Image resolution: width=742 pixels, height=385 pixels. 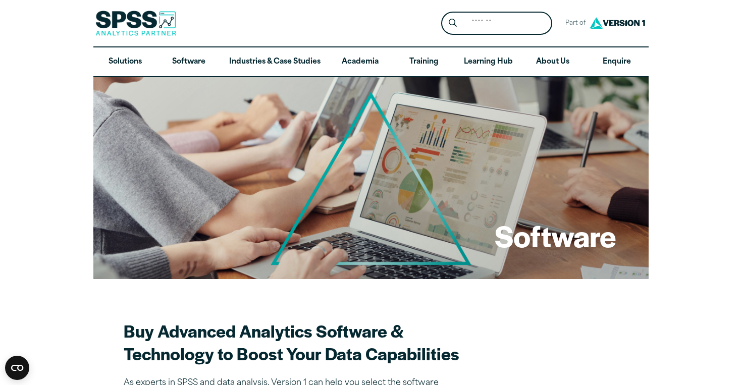 I want to click on img: Version1 Logo, so click(x=618, y=23).